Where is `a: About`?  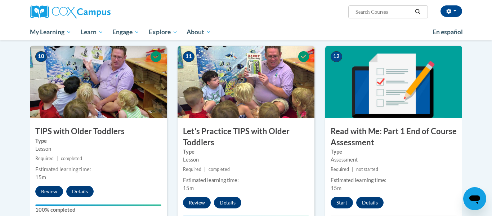
a: About is located at coordinates (199, 32).